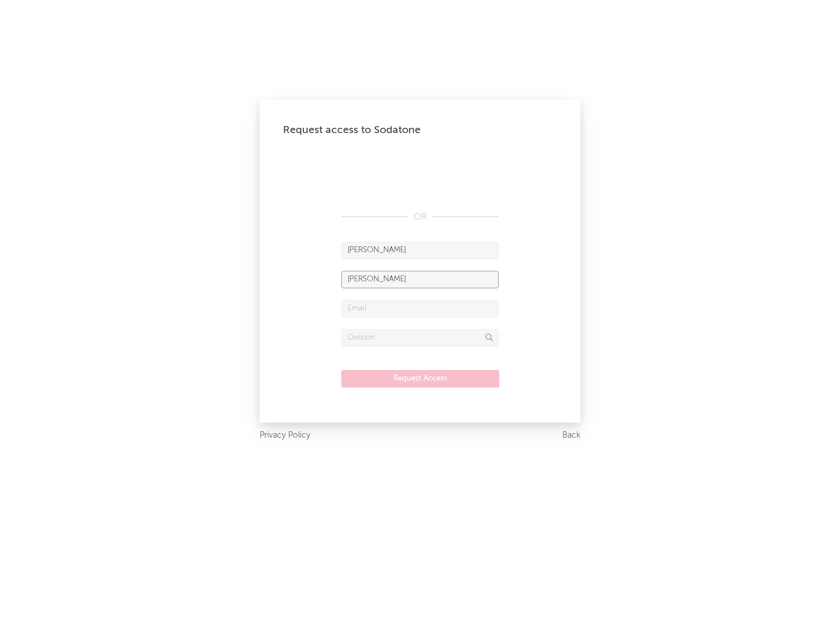 The width and height of the screenshot is (840, 642). I want to click on a: Back, so click(571, 435).